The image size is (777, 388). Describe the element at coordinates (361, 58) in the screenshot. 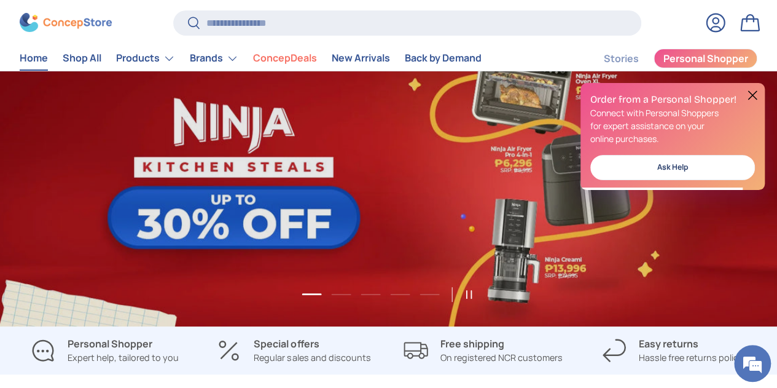

I see `a: New Arrivals` at that location.